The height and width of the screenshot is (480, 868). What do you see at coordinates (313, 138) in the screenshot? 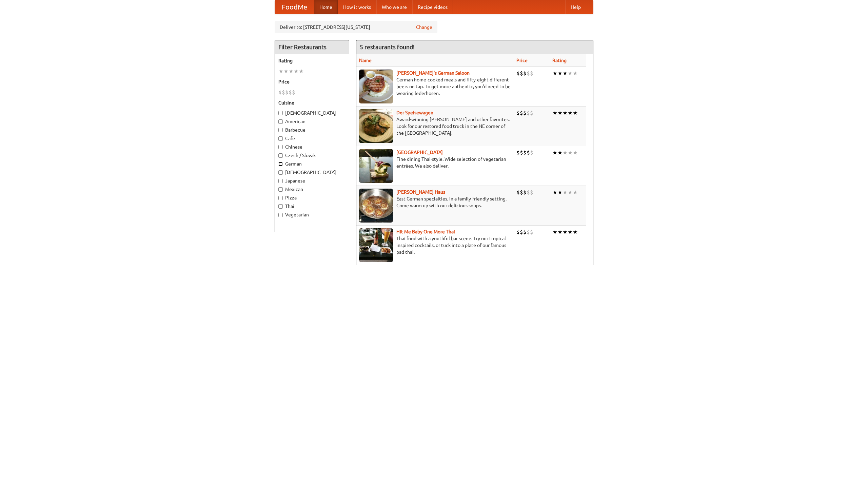
I see `label: Cafe` at bounding box center [313, 138].